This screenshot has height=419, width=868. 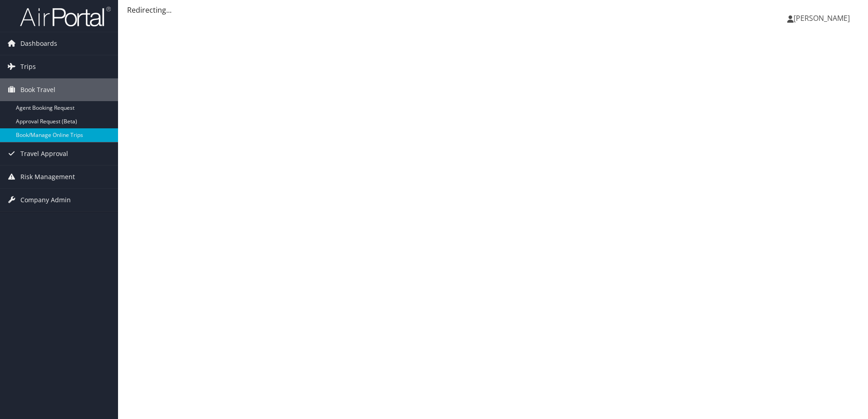 What do you see at coordinates (48, 177) in the screenshot?
I see `span: Risk Management` at bounding box center [48, 177].